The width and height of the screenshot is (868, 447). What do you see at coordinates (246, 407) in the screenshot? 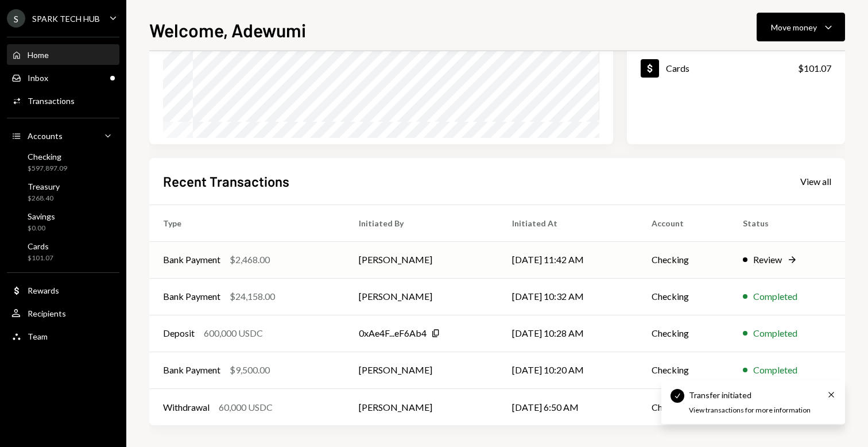
I see `div: 60,000 USDC` at bounding box center [246, 407].